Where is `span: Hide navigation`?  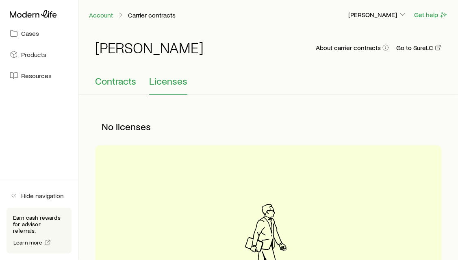 span: Hide navigation is located at coordinates (42, 195).